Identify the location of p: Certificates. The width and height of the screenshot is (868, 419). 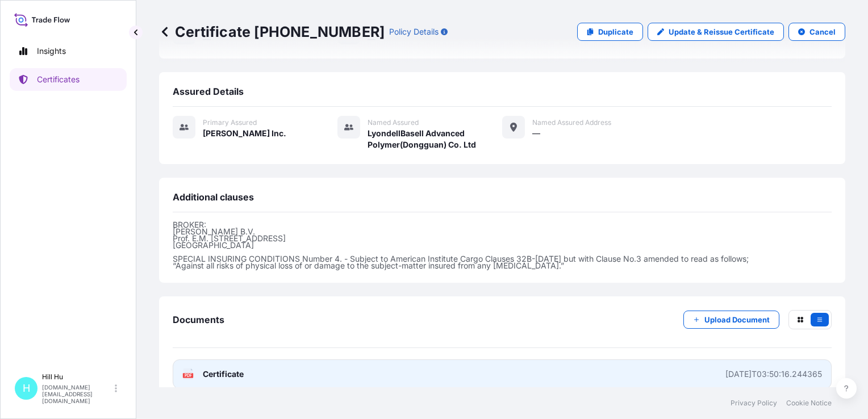
(58, 79).